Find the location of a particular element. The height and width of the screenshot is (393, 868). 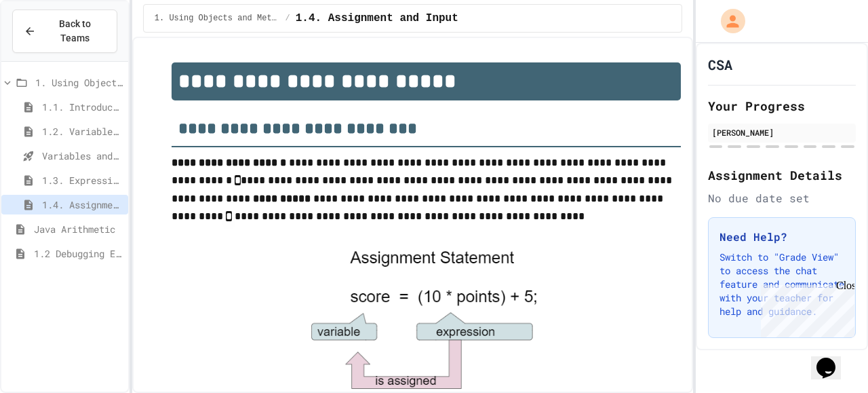

span: 1.3. Expressions and Output [New] is located at coordinates (82, 180).